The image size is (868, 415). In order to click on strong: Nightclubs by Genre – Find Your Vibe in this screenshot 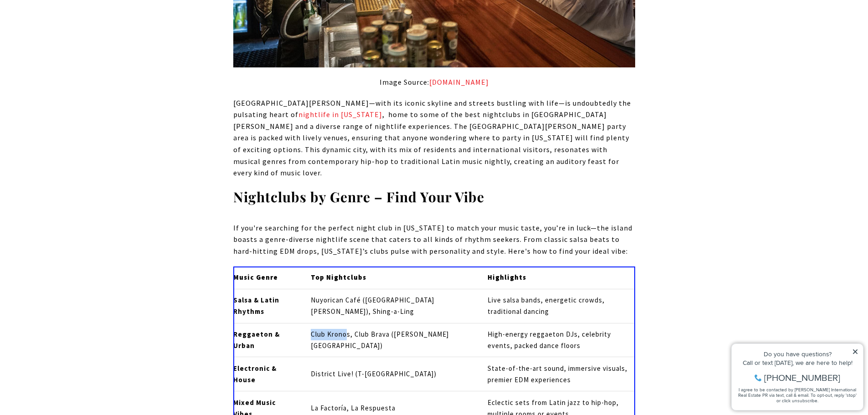, I will do `click(359, 197)`.